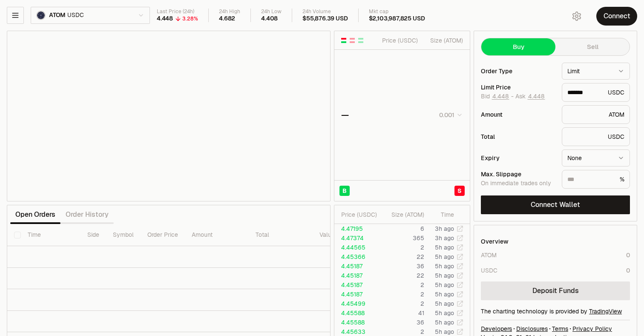 The height and width of the screenshot is (336, 644). What do you see at coordinates (165, 19) in the screenshot?
I see `div: 4.448` at bounding box center [165, 19].